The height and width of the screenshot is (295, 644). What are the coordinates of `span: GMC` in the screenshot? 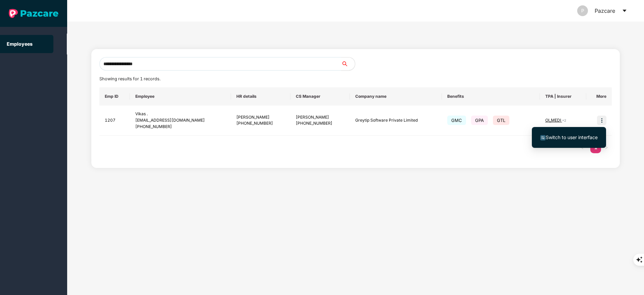 It's located at (457, 120).